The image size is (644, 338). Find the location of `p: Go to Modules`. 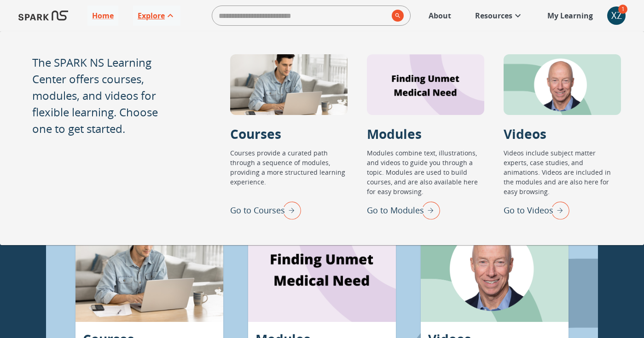

p: Go to Modules is located at coordinates (396, 210).